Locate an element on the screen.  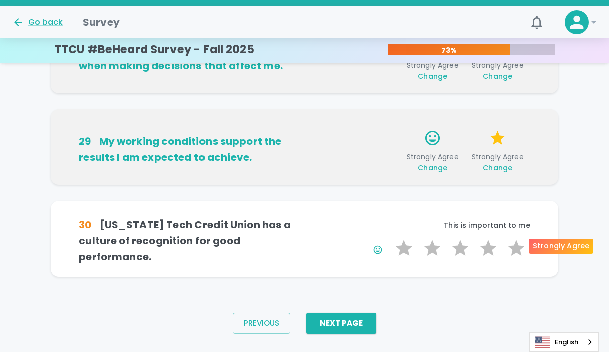
h6: My working conditions support the results I am expected to achieve. is located at coordinates (192, 149).